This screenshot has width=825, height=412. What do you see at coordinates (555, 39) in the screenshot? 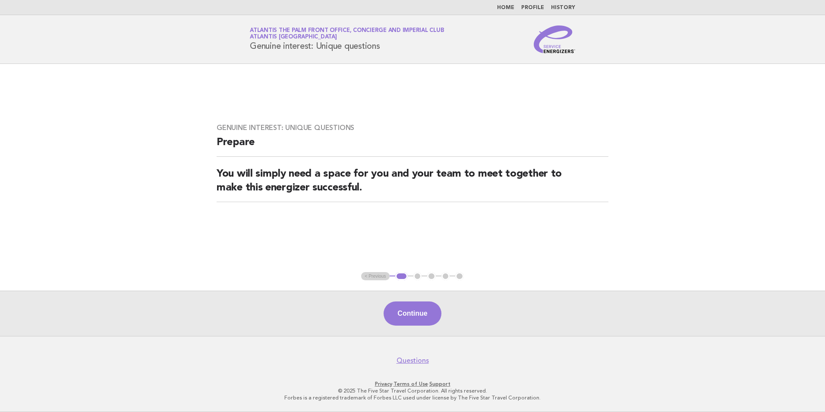
I see `img: Service Energizers` at bounding box center [555, 39].